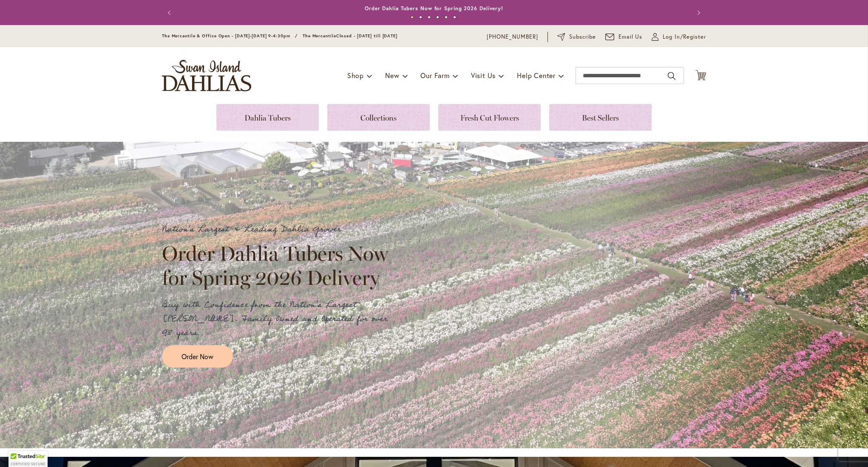 This screenshot has width=868, height=467. Describe the element at coordinates (437, 17) in the screenshot. I see `button: 4 of 6` at that location.